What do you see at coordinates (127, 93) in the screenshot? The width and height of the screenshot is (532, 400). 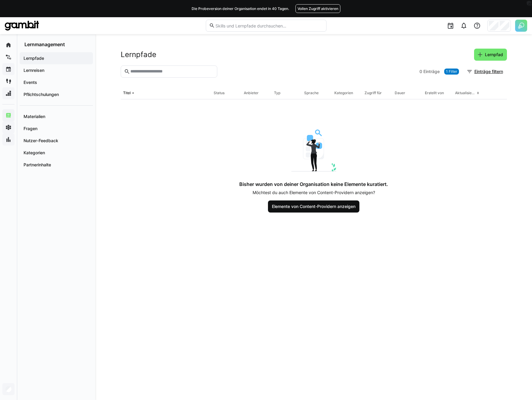 I see `div: Titel` at bounding box center [127, 93].